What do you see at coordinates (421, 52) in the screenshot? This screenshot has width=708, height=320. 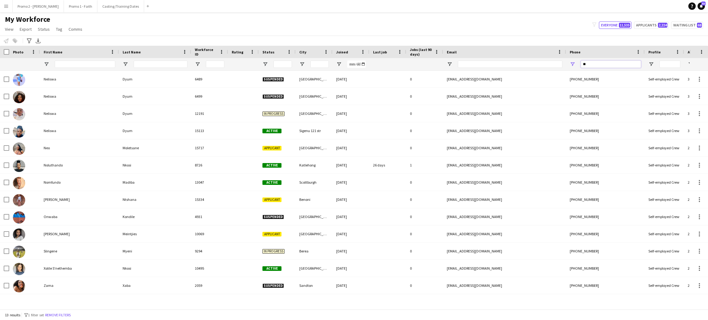 I see `span: Jobs (last 90 days)` at bounding box center [421, 52].